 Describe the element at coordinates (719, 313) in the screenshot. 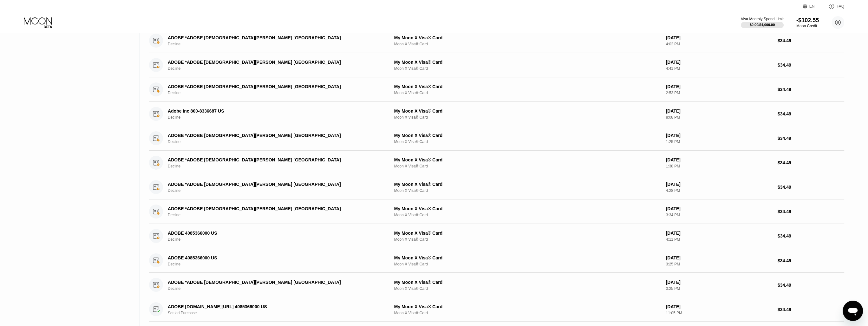

I see `div: 11:05 PM` at that location.